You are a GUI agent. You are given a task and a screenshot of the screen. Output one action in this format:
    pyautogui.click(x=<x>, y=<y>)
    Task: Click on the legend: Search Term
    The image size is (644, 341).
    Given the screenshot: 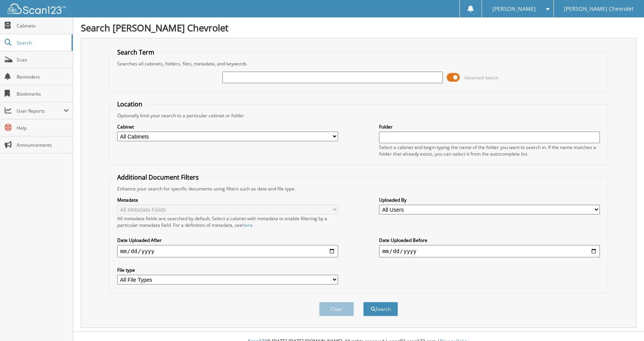 What is the action you would take?
    pyautogui.click(x=136, y=52)
    